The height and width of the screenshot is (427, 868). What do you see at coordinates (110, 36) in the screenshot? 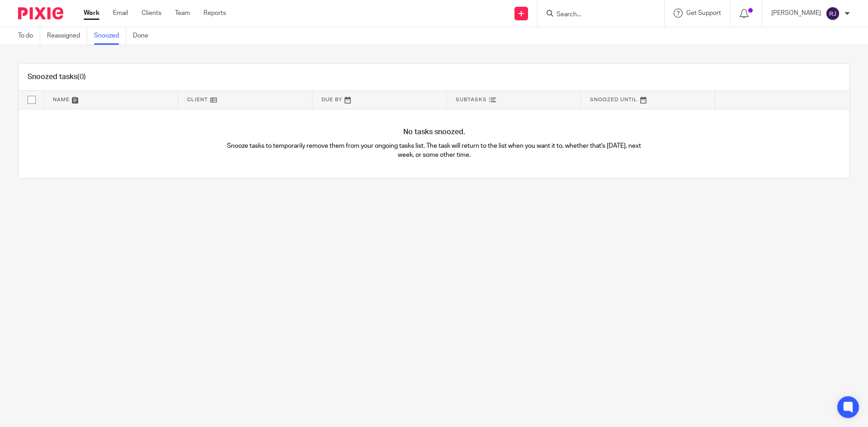
I see `a: Snoozed` at bounding box center [110, 36].